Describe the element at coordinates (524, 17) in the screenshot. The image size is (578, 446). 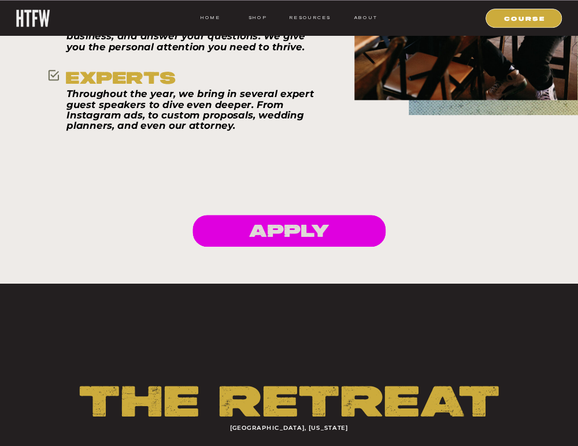
I see `a: COURSE` at that location.